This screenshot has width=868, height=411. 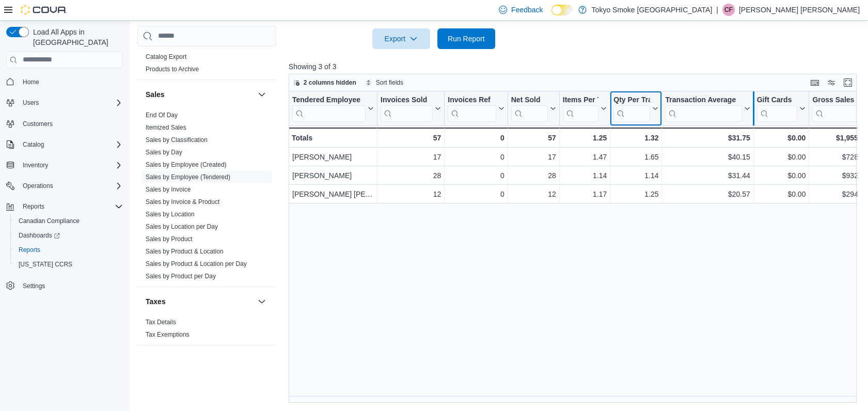 I want to click on a: Sales by Employee (Created), so click(x=186, y=165).